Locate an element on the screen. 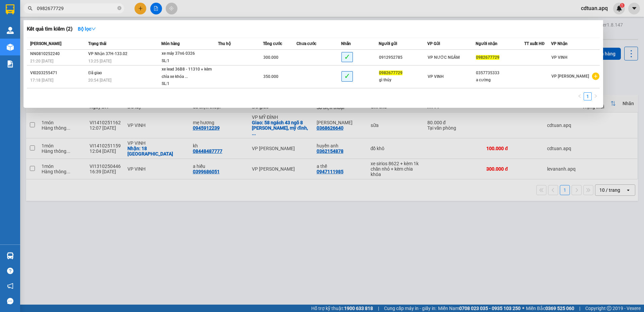 The height and width of the screenshot is (312, 644). div: 0357735333 is located at coordinates (500, 73).